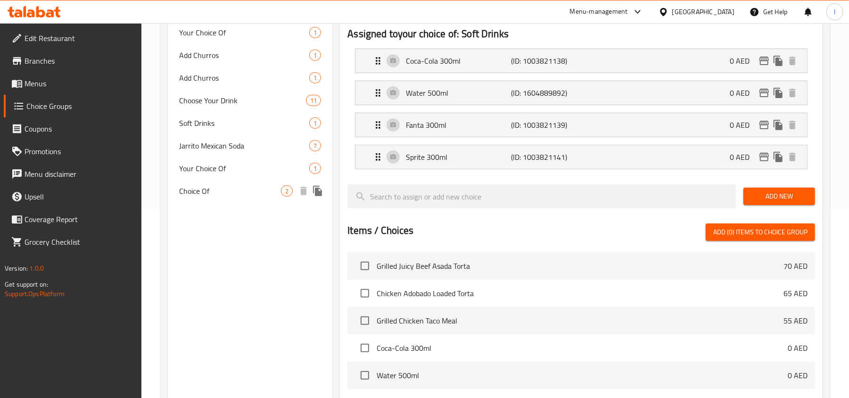 The height and width of the screenshot is (398, 849). What do you see at coordinates (582, 375) in the screenshot?
I see `span: Water 500ml` at bounding box center [582, 375].